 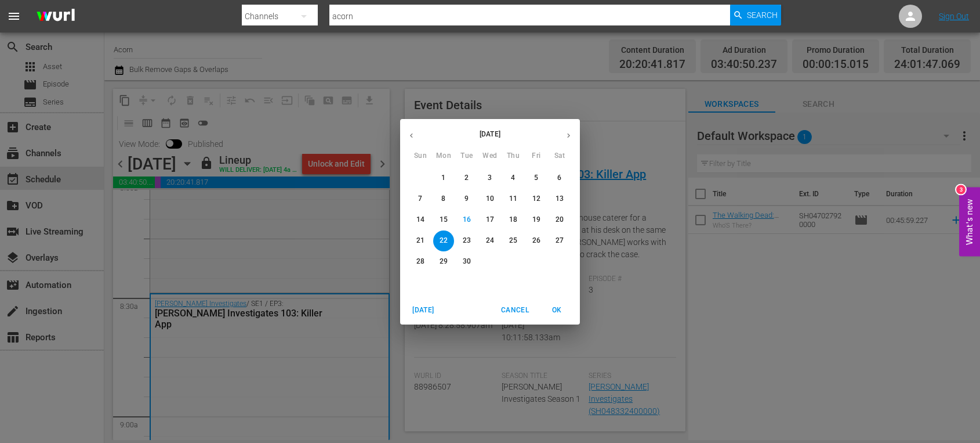 I want to click on p: 3, so click(x=489, y=177).